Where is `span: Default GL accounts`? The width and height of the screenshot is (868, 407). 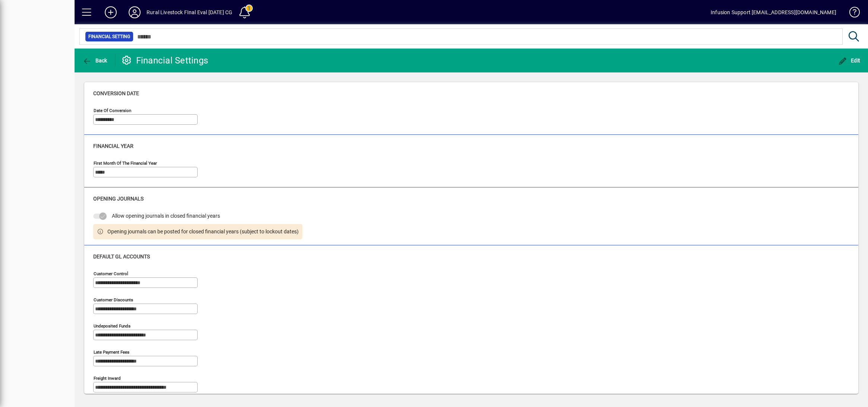 span: Default GL accounts is located at coordinates (121, 257).